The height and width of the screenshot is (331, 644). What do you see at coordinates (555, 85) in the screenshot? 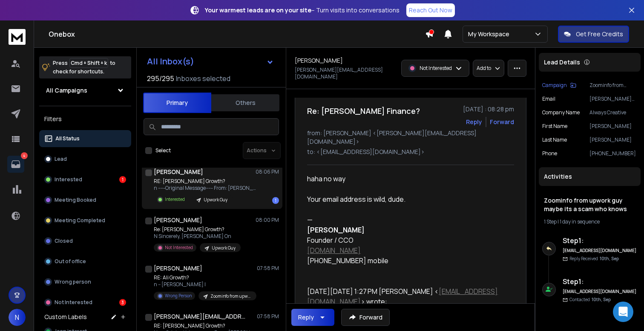
I see `p: Campaign` at bounding box center [555, 85].